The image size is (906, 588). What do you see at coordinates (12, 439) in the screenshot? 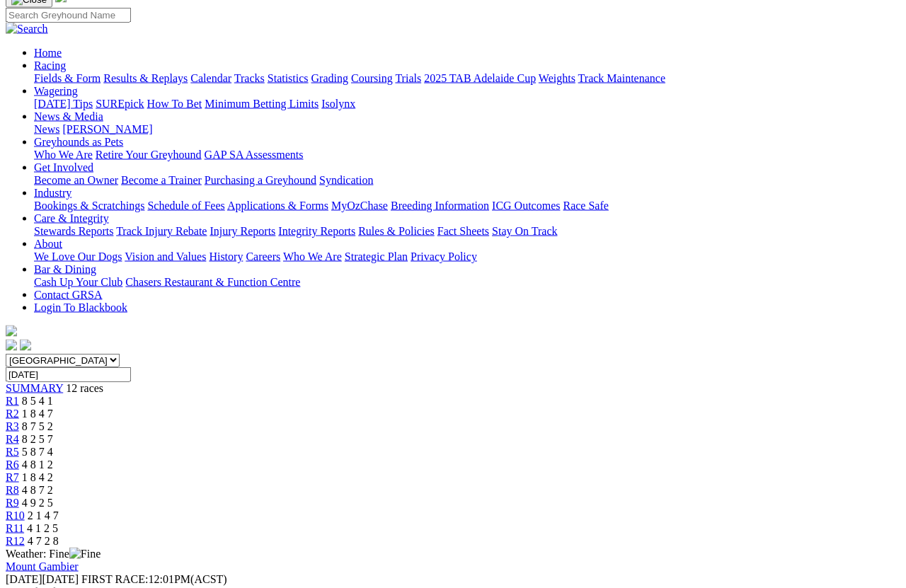
I see `span: R4` at bounding box center [12, 439].